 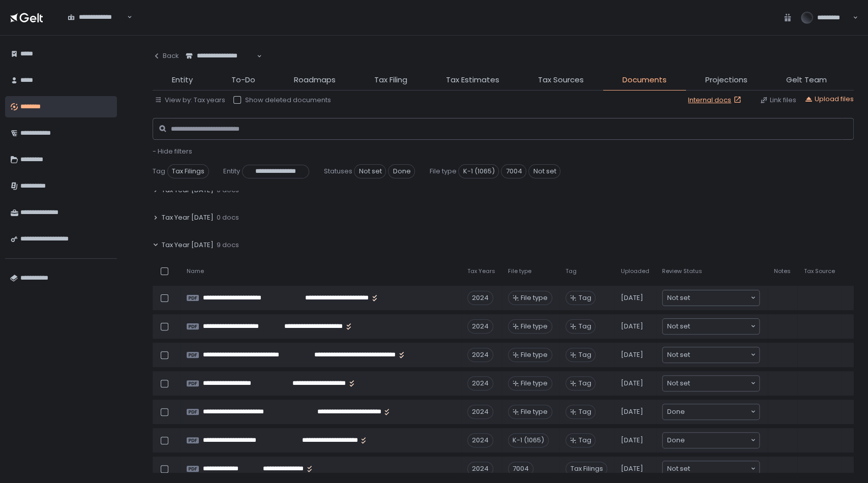 I want to click on span: Tax Source, so click(x=819, y=271).